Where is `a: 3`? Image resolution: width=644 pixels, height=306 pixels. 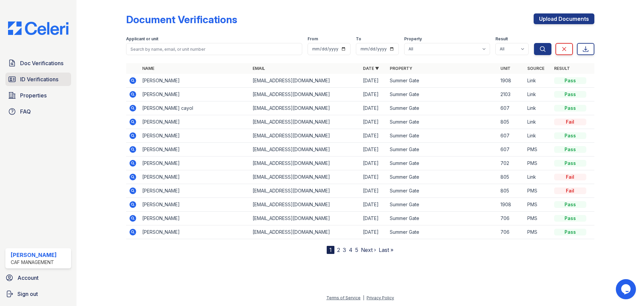 a: 3 is located at coordinates (345, 250).